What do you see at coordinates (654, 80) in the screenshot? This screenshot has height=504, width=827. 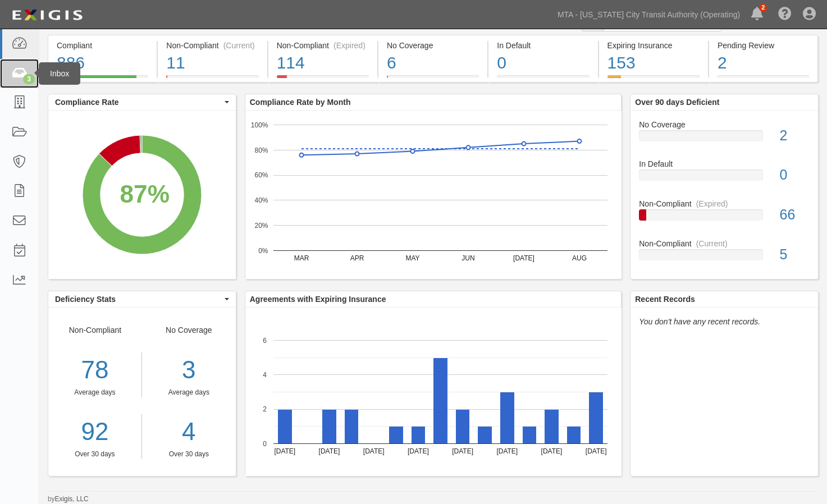 I see `a: Expiring Insurance153` at bounding box center [654, 80].